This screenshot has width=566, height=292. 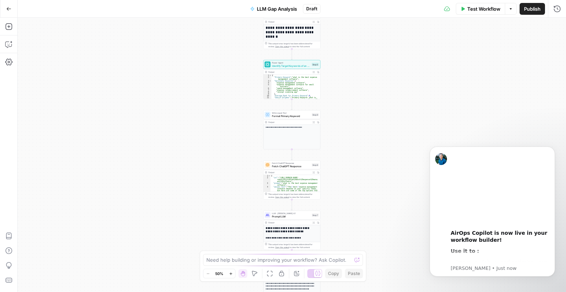 I want to click on img: Profile image for Alex, so click(x=22, y=24).